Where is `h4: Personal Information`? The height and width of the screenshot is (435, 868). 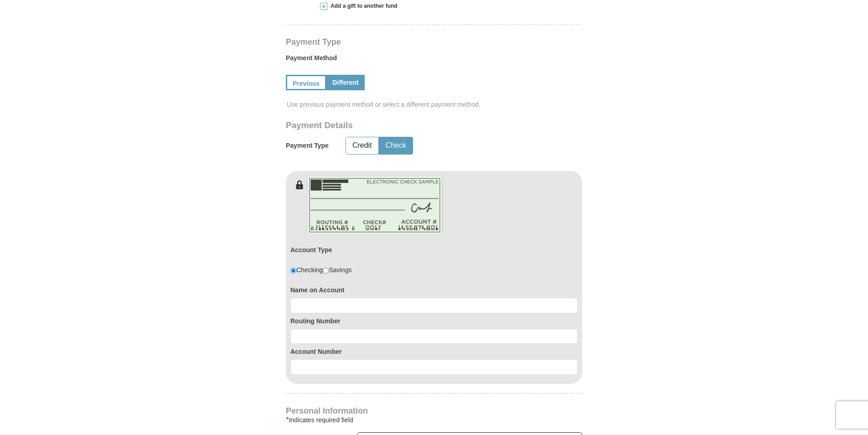
h4: Personal Information is located at coordinates (434, 411).